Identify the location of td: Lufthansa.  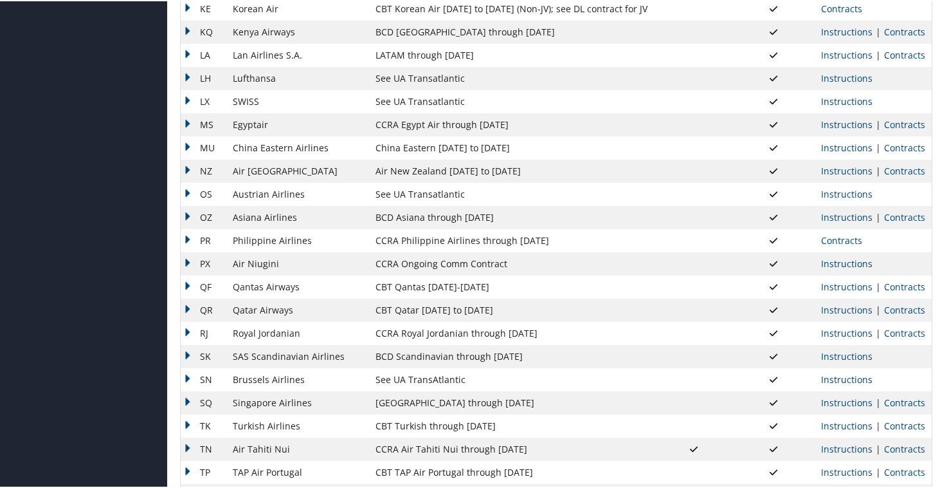
(298, 77).